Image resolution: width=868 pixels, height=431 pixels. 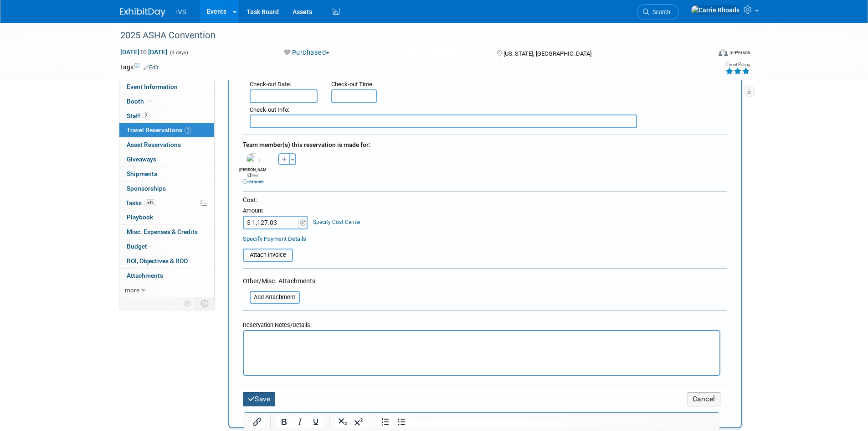 What do you see at coordinates (167, 276) in the screenshot?
I see `a: Attachments` at bounding box center [167, 276].